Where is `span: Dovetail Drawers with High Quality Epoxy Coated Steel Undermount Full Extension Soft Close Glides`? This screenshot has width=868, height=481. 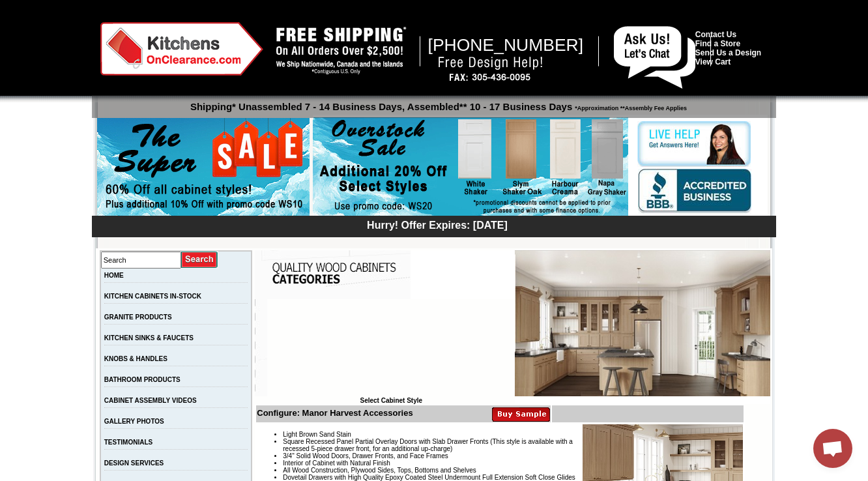 span: Dovetail Drawers with High Quality Epoxy Coated Steel Undermount Full Extension Soft Close Glides is located at coordinates (429, 477).